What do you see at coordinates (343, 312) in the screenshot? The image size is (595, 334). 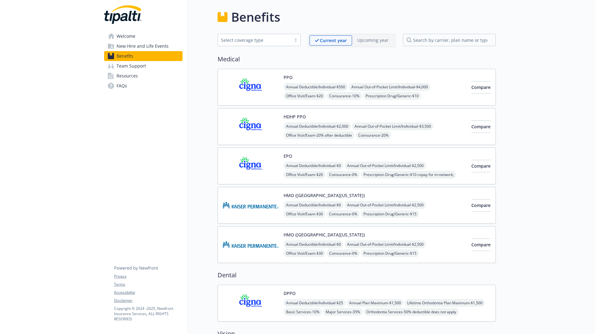 I see `span: Major Services - 35%` at bounding box center [343, 312].